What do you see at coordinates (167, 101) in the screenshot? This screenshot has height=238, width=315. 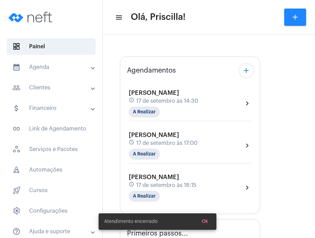 I see `span: 17 de setembro às 14:30` at bounding box center [167, 101].